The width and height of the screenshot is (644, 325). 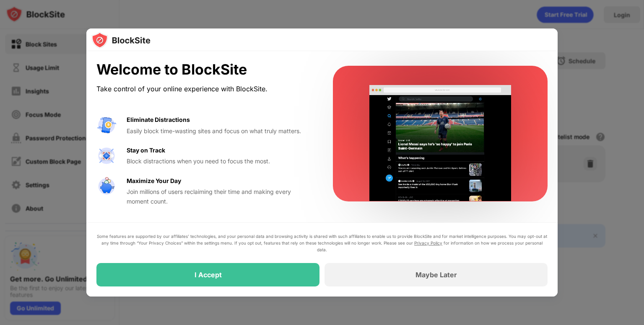 I want to click on div: Maximize Your Day, so click(x=154, y=181).